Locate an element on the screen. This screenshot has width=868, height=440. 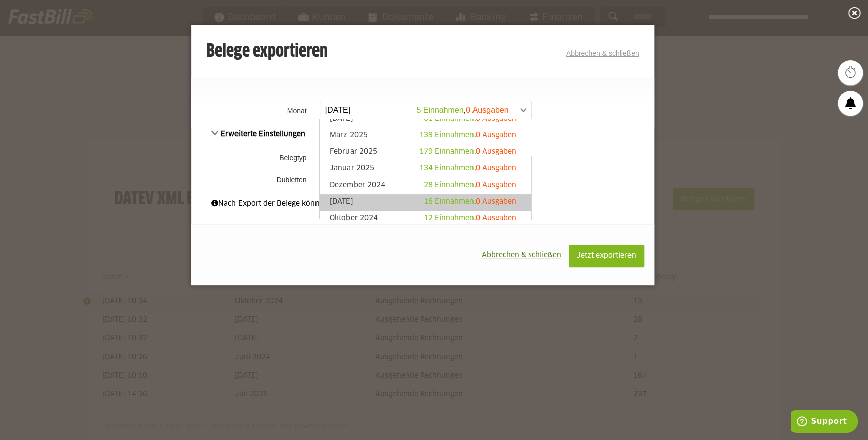
span: Abbrechen & schließen is located at coordinates (521, 255).